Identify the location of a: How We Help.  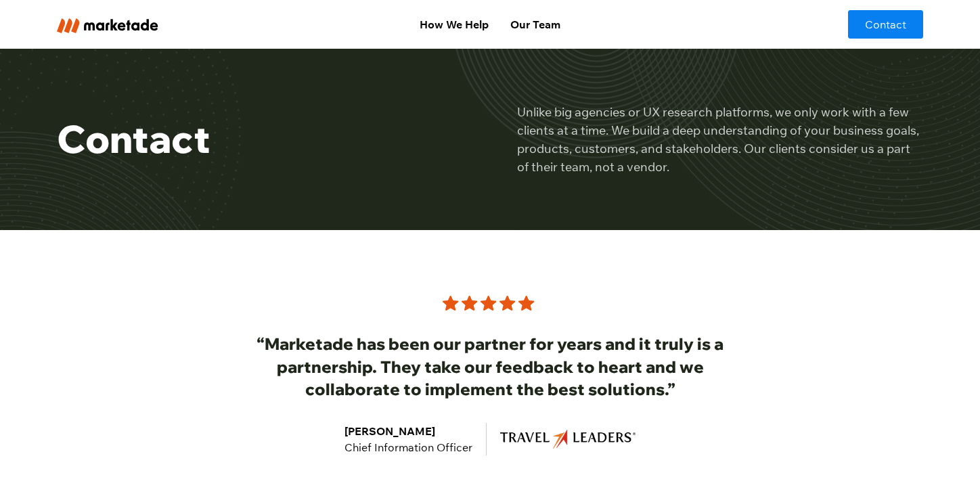
(454, 24).